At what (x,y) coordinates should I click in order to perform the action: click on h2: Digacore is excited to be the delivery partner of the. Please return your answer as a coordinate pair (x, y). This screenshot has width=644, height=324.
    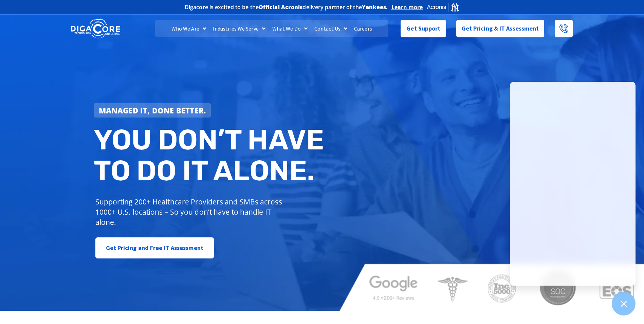
    Looking at the image, I should click on (286, 7).